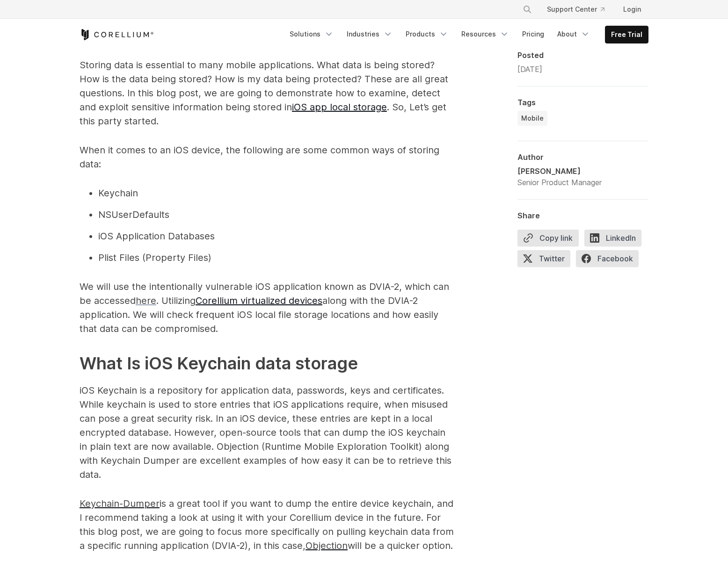  I want to click on a: Resources, so click(485, 34).